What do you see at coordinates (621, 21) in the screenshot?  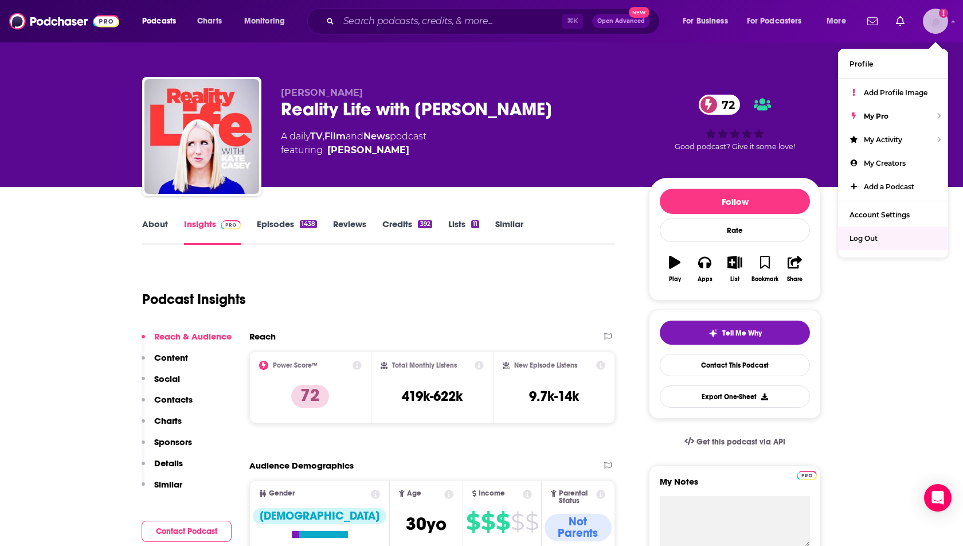 I see `button: Open AdvancedNew` at bounding box center [621, 21].